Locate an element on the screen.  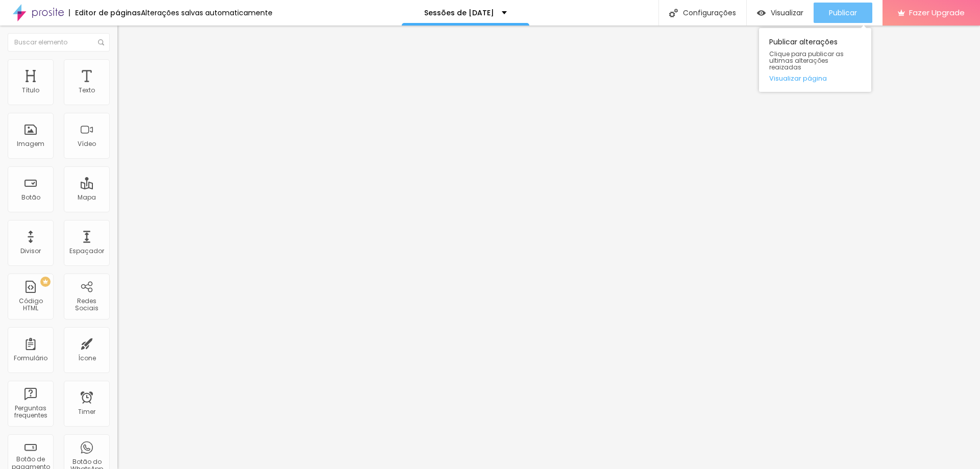
div: Divisor is located at coordinates (31, 251).